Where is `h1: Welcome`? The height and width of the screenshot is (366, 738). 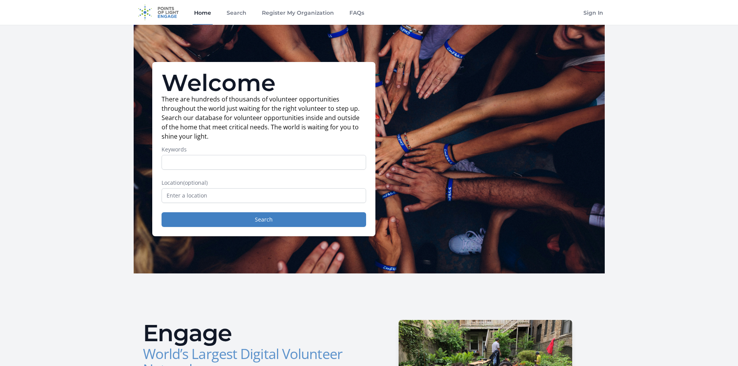 h1: Welcome is located at coordinates (264, 83).